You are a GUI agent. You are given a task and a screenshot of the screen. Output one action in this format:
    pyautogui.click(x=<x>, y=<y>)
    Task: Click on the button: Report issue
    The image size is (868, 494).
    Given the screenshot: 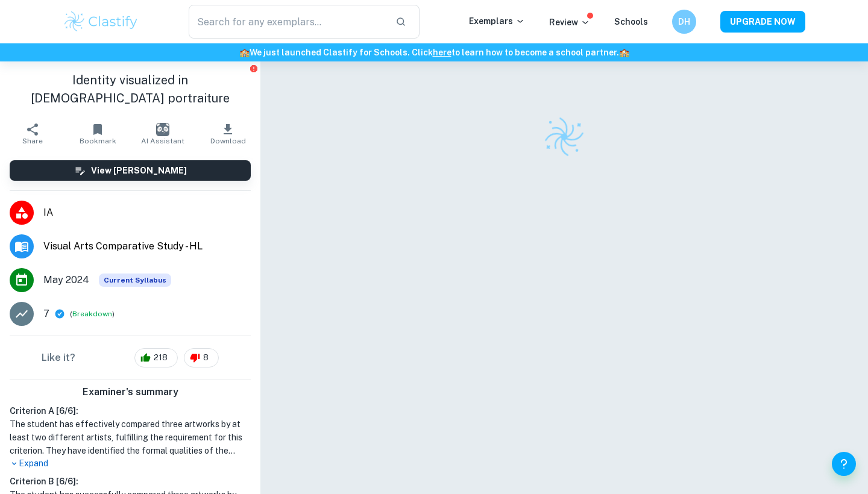 What is the action you would take?
    pyautogui.click(x=253, y=68)
    